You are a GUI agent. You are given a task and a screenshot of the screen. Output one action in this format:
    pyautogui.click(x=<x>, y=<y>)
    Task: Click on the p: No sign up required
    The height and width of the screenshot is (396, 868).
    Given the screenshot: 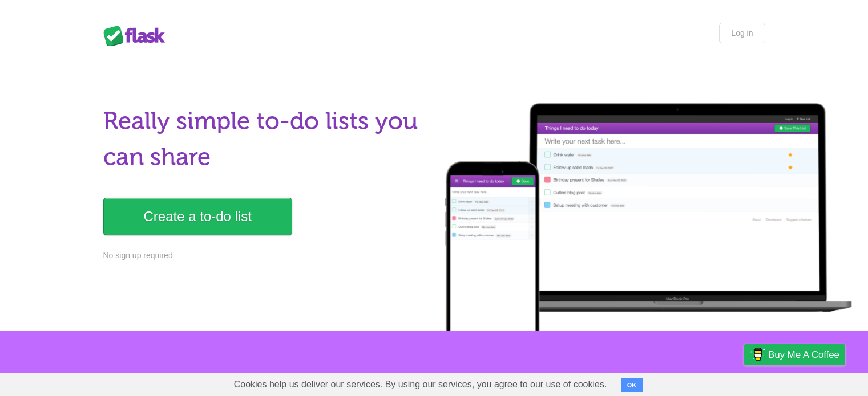 What is the action you would take?
    pyautogui.click(x=265, y=256)
    